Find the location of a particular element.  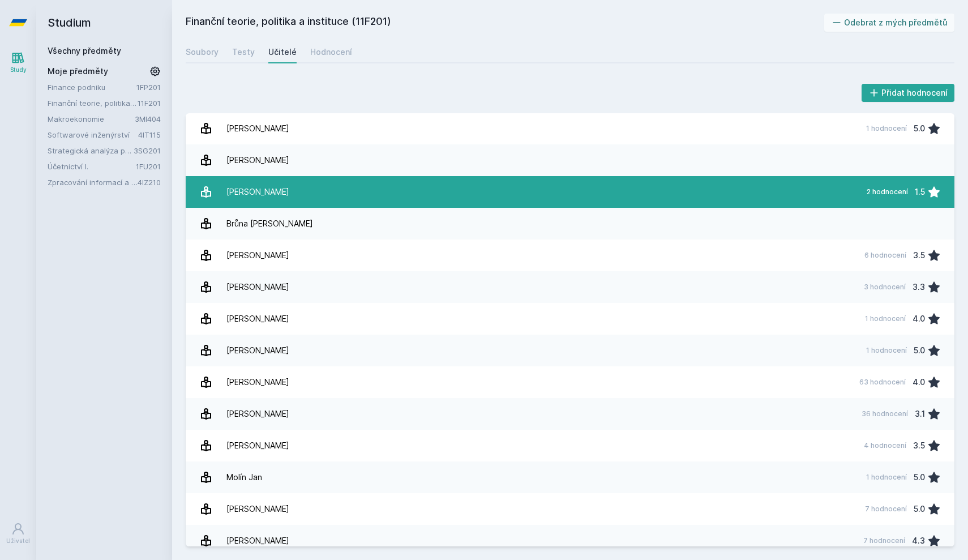

a: Testy is located at coordinates (243, 52).